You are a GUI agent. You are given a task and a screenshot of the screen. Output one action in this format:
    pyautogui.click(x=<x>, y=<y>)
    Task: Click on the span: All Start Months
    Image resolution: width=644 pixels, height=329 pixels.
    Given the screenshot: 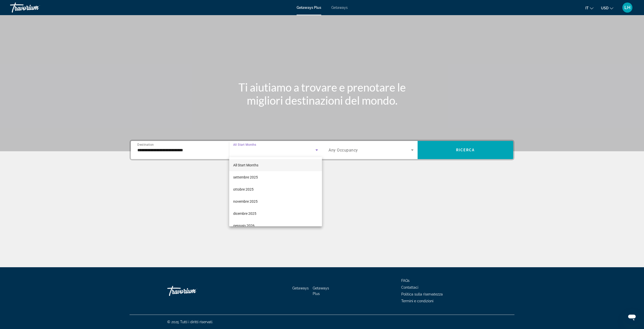 What is the action you would take?
    pyautogui.click(x=246, y=165)
    